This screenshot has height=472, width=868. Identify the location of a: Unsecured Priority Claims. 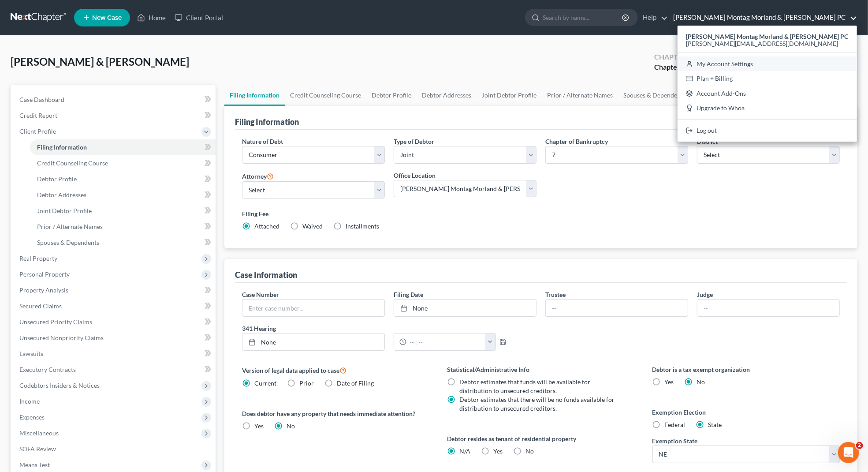
(114, 322).